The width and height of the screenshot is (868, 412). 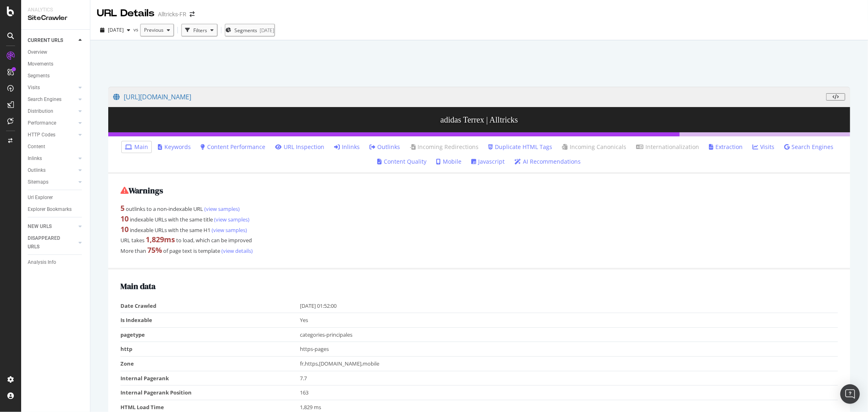 I want to click on a: Url Explorer, so click(x=56, y=197).